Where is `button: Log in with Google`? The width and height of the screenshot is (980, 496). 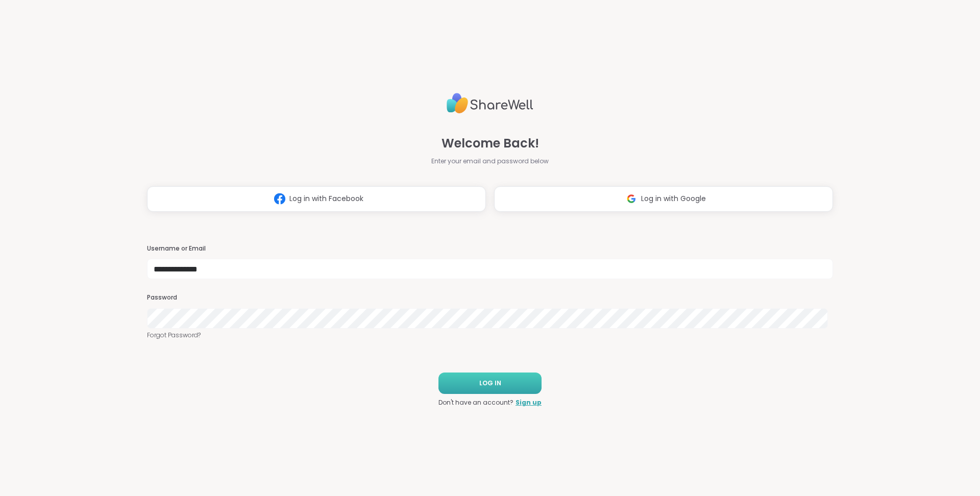
button: Log in with Google is located at coordinates (663, 199).